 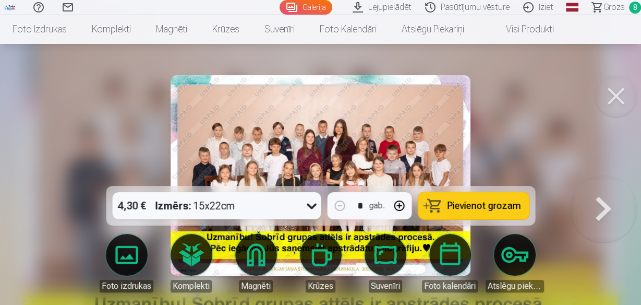 I want to click on div: 15x22cm, so click(x=195, y=206).